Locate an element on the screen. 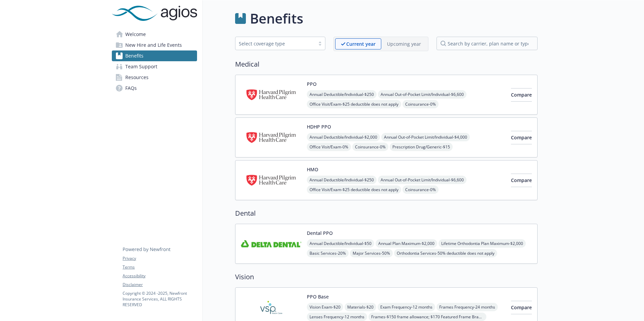 This screenshot has width=644, height=321. span: Lenses Frequency - 12 months is located at coordinates (337, 317).